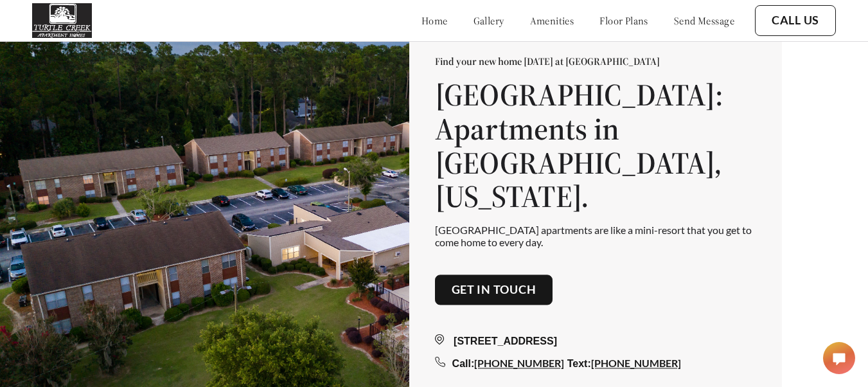 The width and height of the screenshot is (868, 387). I want to click on span: Call:, so click(464, 364).